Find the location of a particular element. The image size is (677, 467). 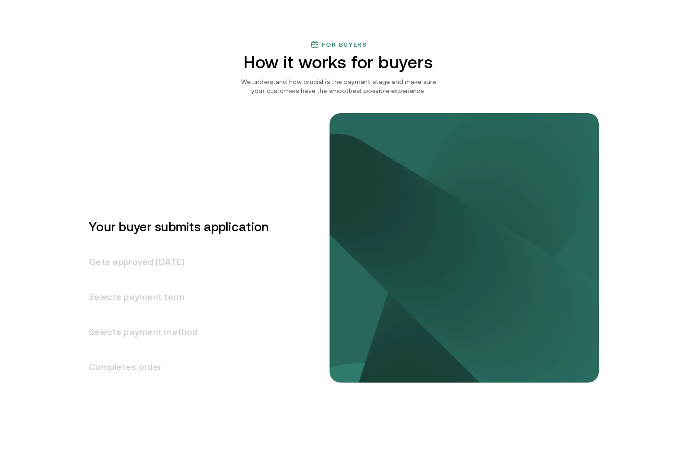

img: finance is located at coordinates (315, 44).